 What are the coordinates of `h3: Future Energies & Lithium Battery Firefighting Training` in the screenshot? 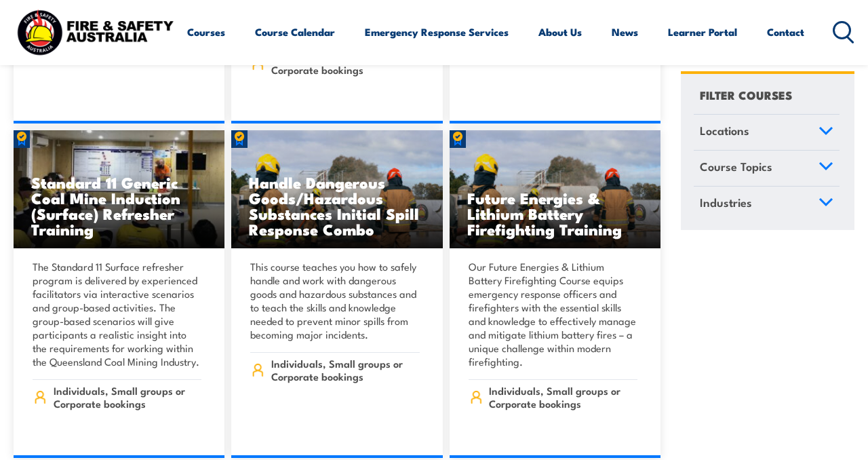 It's located at (554, 212).